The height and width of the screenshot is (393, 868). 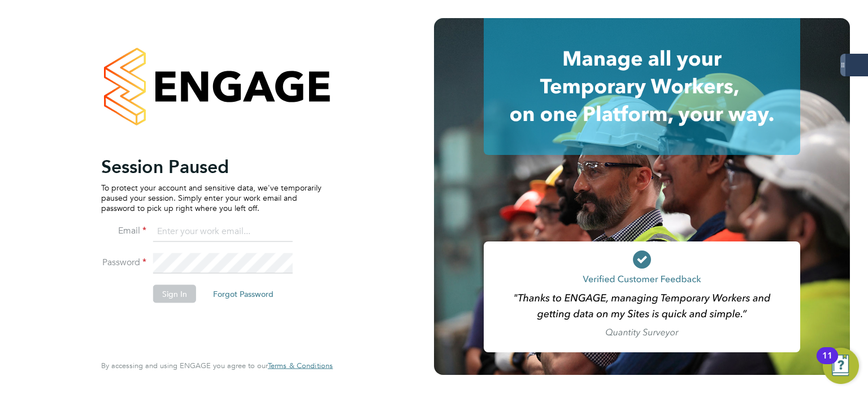 I want to click on button: Open Resource Center, 11 new notifications, so click(x=841, y=366).